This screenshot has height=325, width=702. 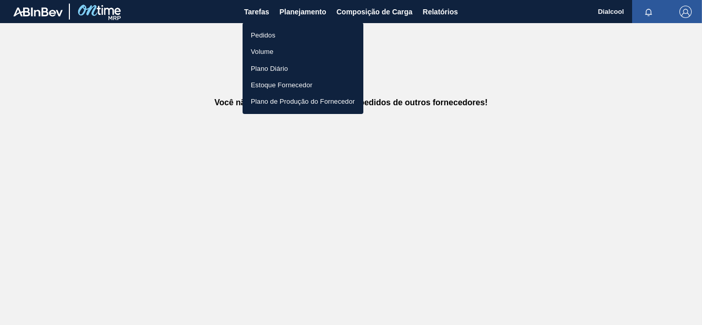 What do you see at coordinates (303, 68) in the screenshot?
I see `a: Plano Diário` at bounding box center [303, 68].